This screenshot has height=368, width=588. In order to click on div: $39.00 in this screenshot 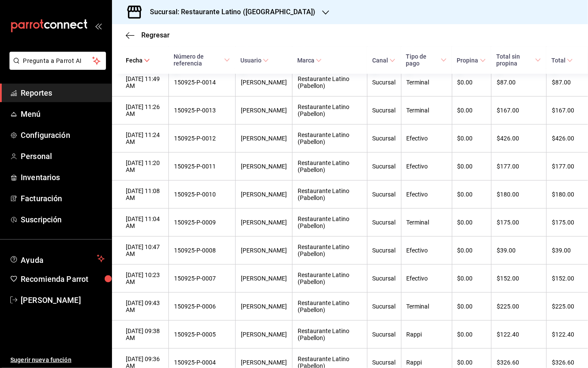, I will do `click(563, 250)`.